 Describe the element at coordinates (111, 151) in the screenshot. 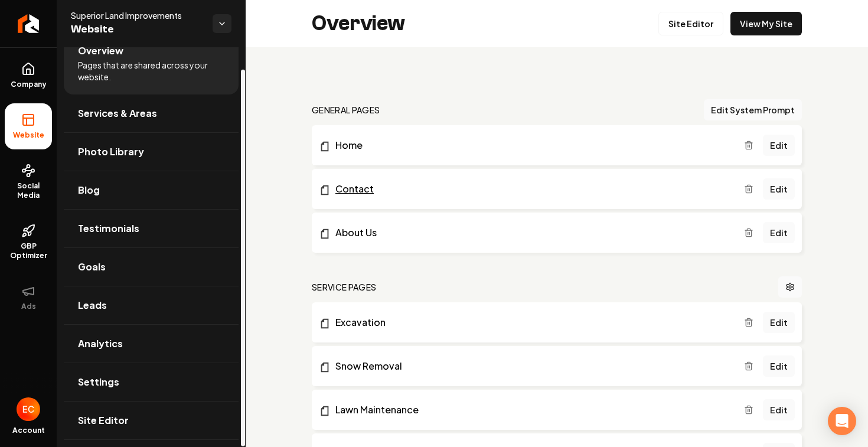

I see `span: Photo Library` at that location.